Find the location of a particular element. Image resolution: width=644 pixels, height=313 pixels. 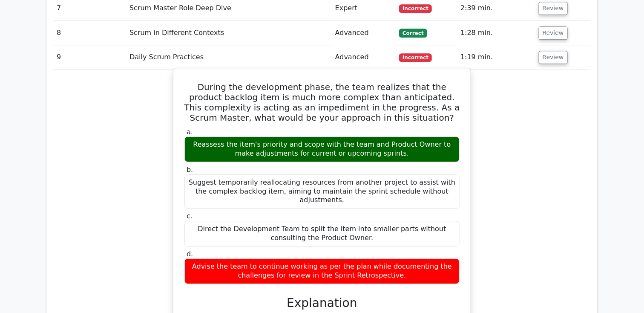

h5: During the development phase, the team realizes that the product backlog item is much more comple... is located at coordinates (322, 102).